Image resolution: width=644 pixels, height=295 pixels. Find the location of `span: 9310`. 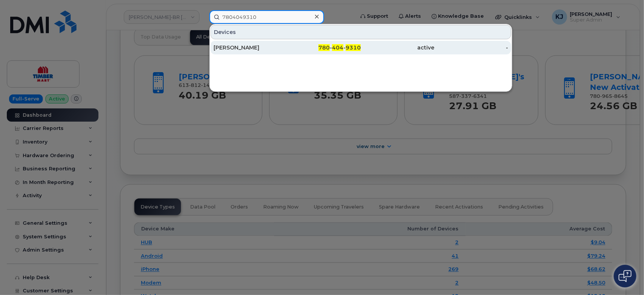

span: 9310 is located at coordinates (353, 48).